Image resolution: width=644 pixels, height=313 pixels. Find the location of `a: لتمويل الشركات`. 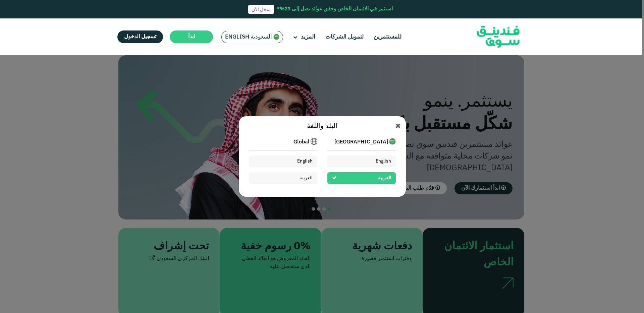

a: لتمويل الشركات is located at coordinates (344, 37).